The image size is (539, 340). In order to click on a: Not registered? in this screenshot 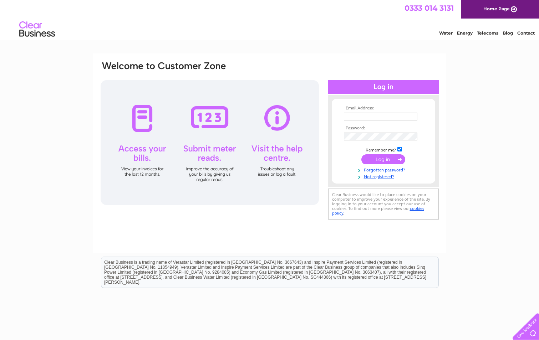, I will do `click(384, 176)`.